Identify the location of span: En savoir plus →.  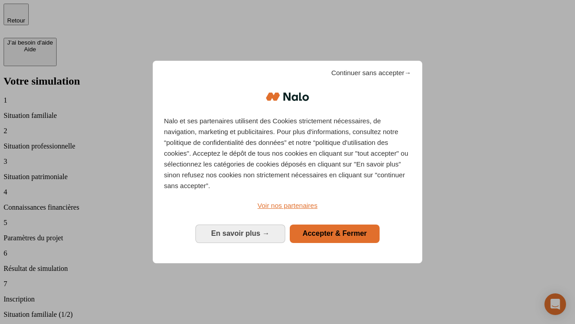
(240, 233).